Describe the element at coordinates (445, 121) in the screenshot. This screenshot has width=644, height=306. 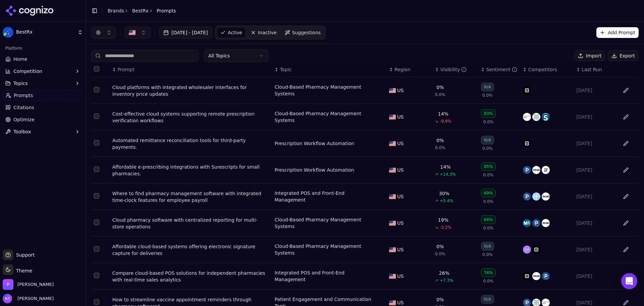
I see `span: -9.9%` at that location.